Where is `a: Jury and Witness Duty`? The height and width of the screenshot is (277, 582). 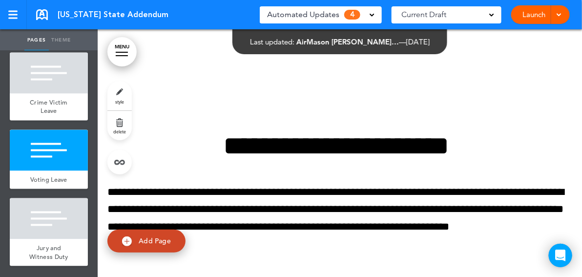 a: Jury and Witness Duty is located at coordinates (49, 252).